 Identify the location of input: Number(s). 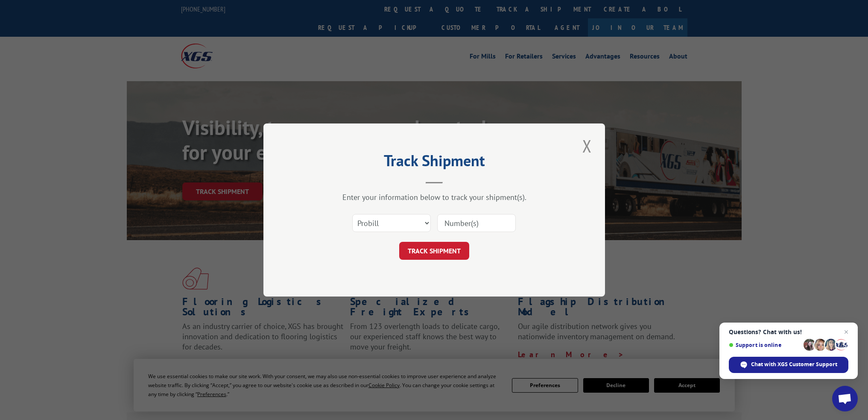
(476, 223).